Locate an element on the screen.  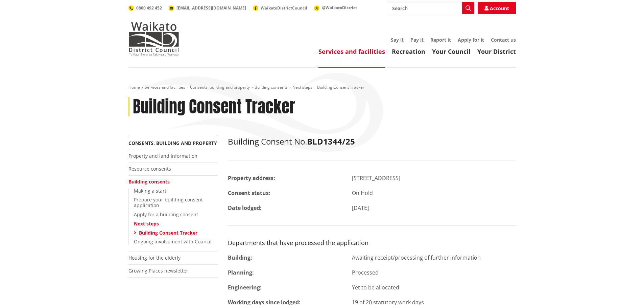
div: Processed is located at coordinates (434, 272).